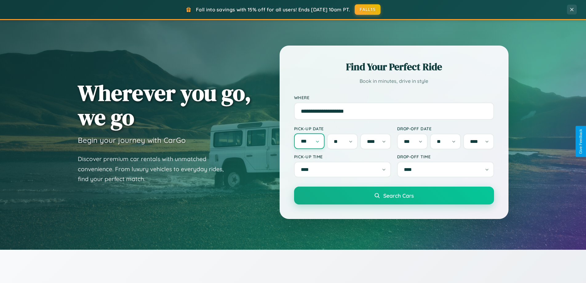 This screenshot has width=586, height=283. I want to click on p: Discover premium car rentals with unmatched convenience. From luxury vehicles to everyday rides, ..., so click(155, 169).